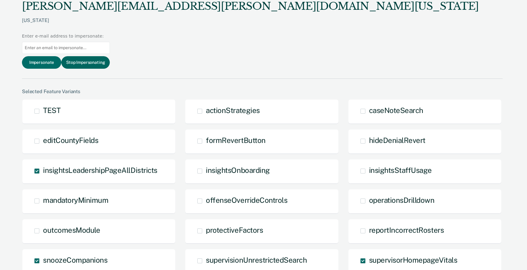 This screenshot has height=270, width=527. Describe the element at coordinates (100, 170) in the screenshot. I see `span: insightsLeadershipPageAllDistricts` at that location.